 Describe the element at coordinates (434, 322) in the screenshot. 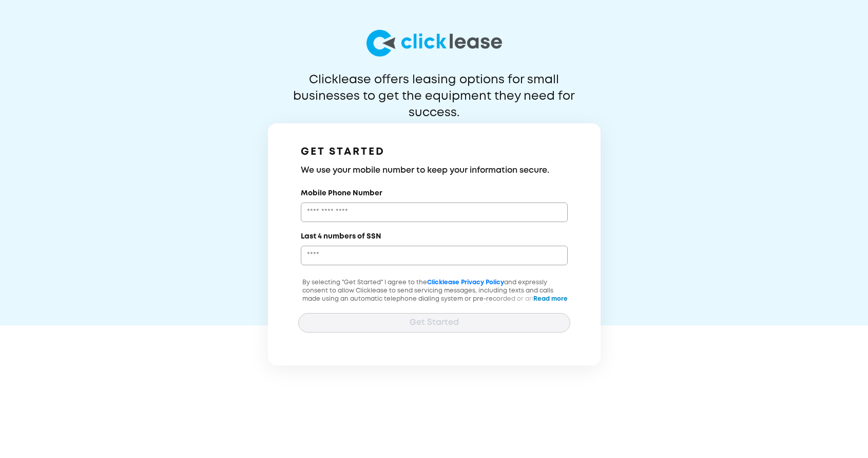

I see `button: Get Started` at that location.